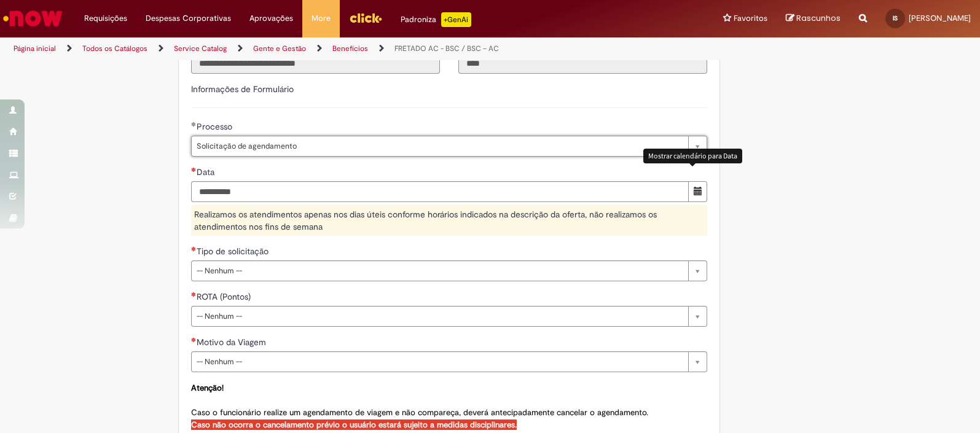  What do you see at coordinates (225, 296) in the screenshot?
I see `span: ROTA (Pontos)` at bounding box center [225, 296].